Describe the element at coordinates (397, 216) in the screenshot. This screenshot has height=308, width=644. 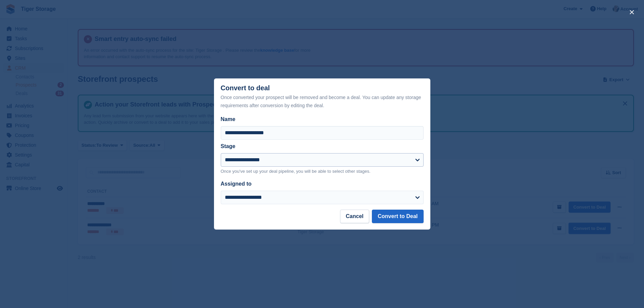
I see `button: Convert to Deal` at that location.